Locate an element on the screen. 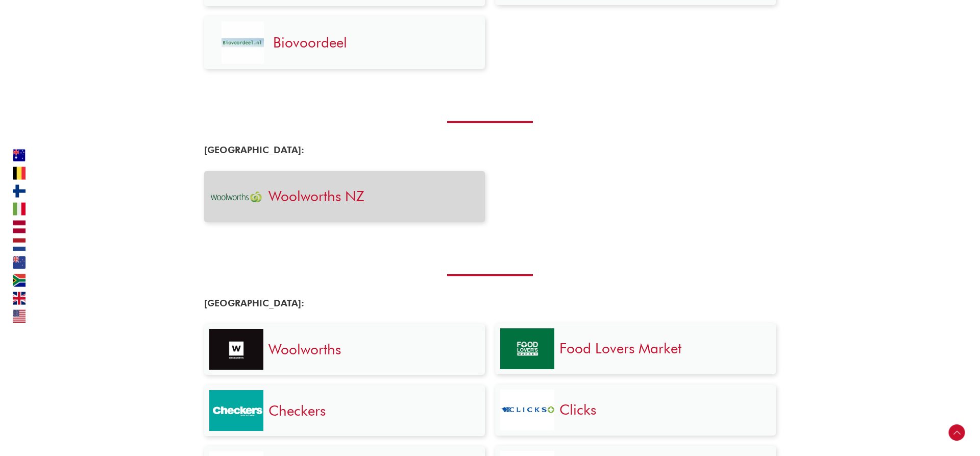 The height and width of the screenshot is (456, 980). a: Biovoordeel is located at coordinates (310, 42).